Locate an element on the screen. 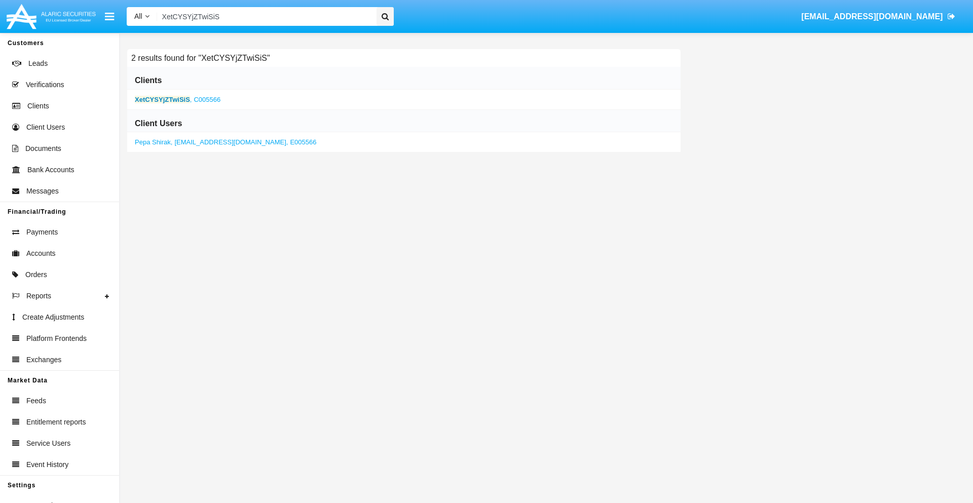 This screenshot has width=973, height=503. span: Reports is located at coordinates (39, 296).